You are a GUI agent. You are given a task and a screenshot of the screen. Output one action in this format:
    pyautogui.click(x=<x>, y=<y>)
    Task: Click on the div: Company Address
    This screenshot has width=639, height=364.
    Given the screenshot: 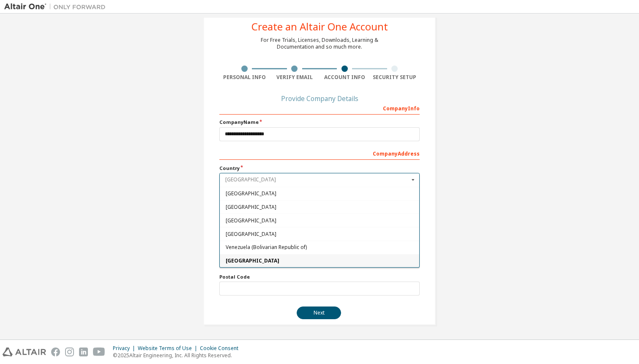 What is the action you would take?
    pyautogui.click(x=320, y=153)
    